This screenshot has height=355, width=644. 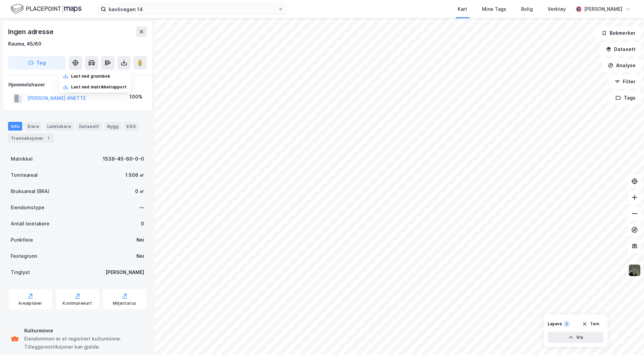 I want to click on div: Bygg, so click(x=113, y=126).